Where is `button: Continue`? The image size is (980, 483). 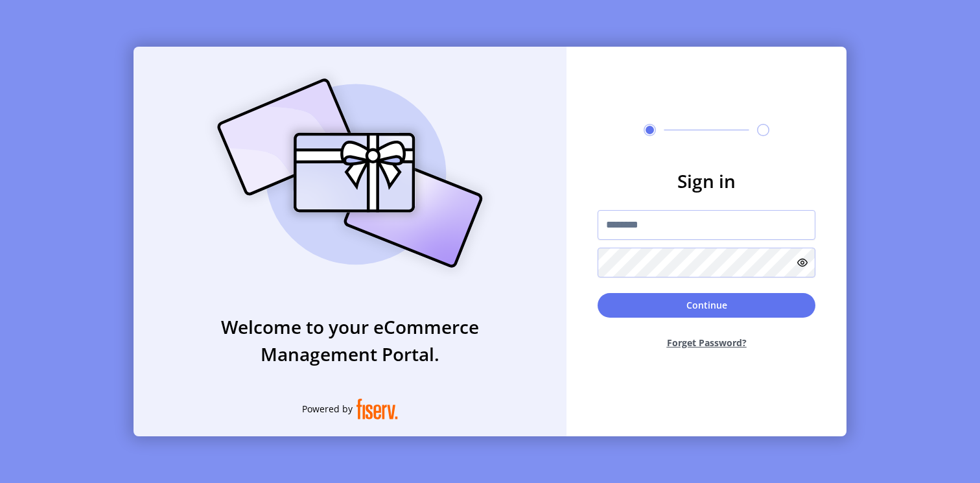
button: Continue is located at coordinates (706, 305).